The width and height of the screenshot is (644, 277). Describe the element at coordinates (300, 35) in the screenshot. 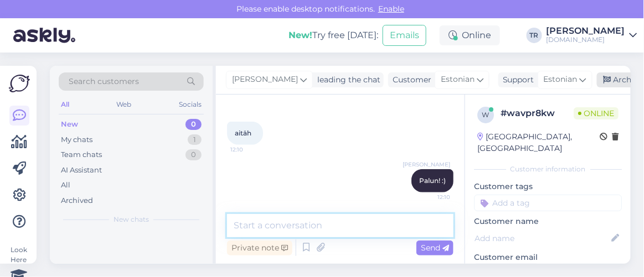

I see `b: New!` at that location.